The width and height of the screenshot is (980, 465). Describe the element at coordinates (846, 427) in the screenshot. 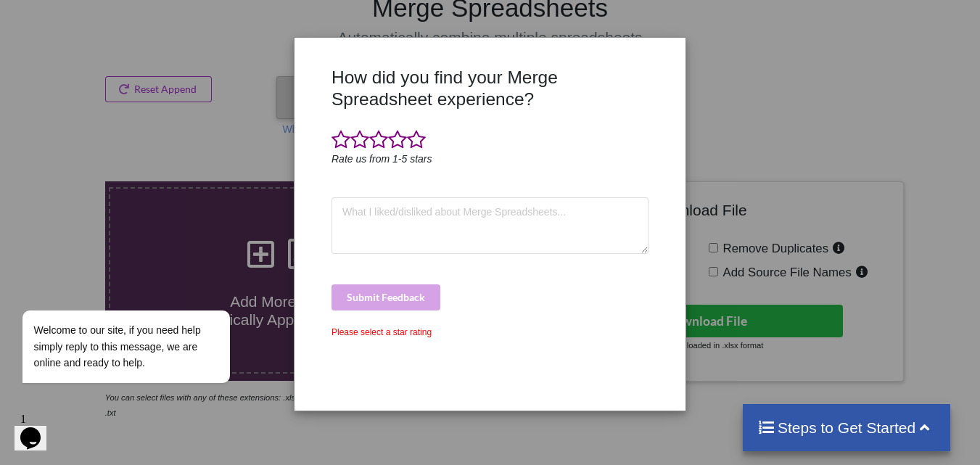

I see `h4: Steps to Get Started` at that location.